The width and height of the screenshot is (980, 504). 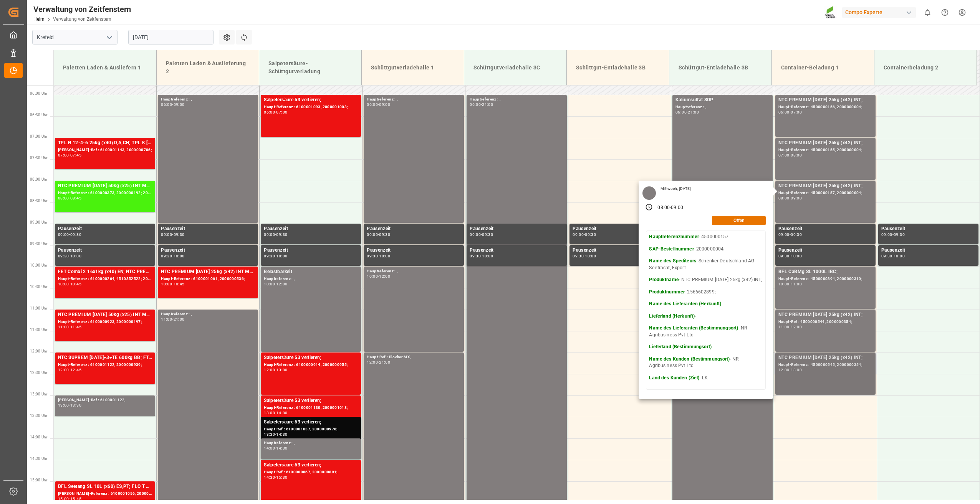 What do you see at coordinates (825, 150) in the screenshot?
I see `div: Haupt-Referenz : 4500000155, 2000000004;` at bounding box center [825, 150].